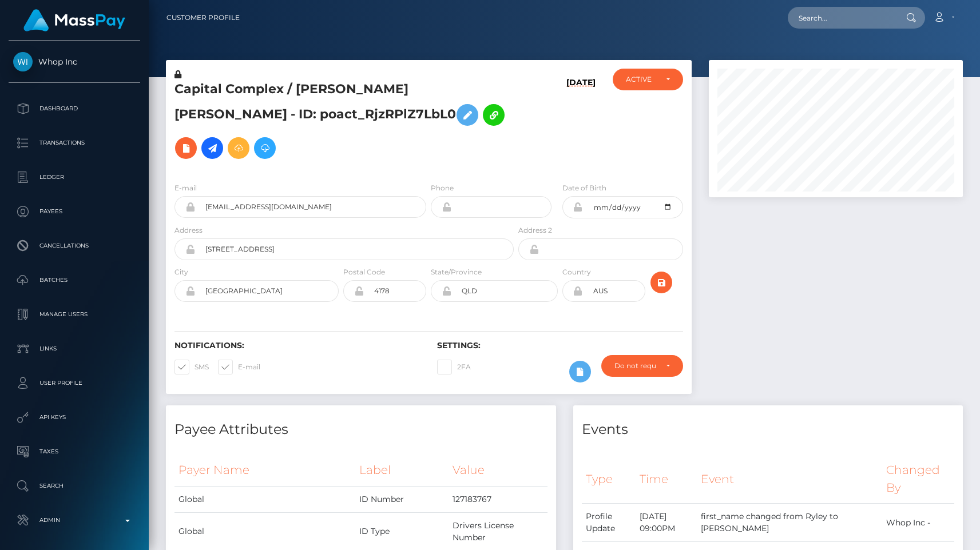 The height and width of the screenshot is (550, 980). I want to click on img: Whop Inc, so click(23, 62).